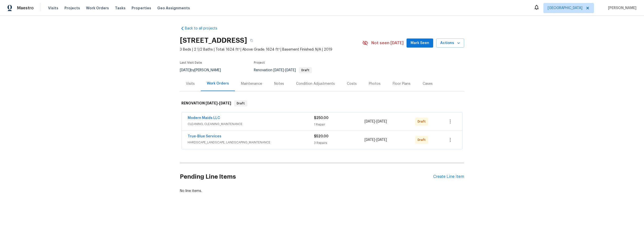 The width and height of the screenshot is (644, 234). I want to click on div: No line items., so click(322, 191).